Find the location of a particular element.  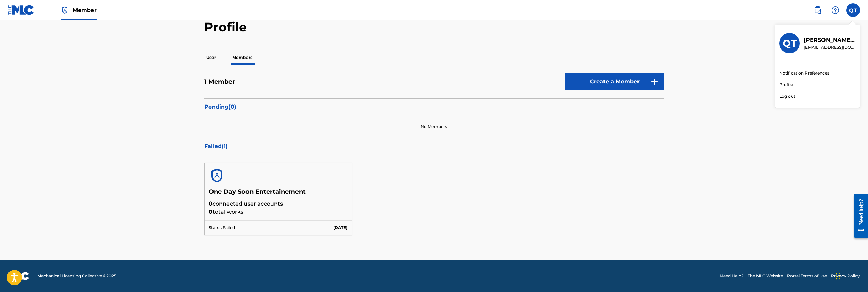

span: Member is located at coordinates (85, 10).